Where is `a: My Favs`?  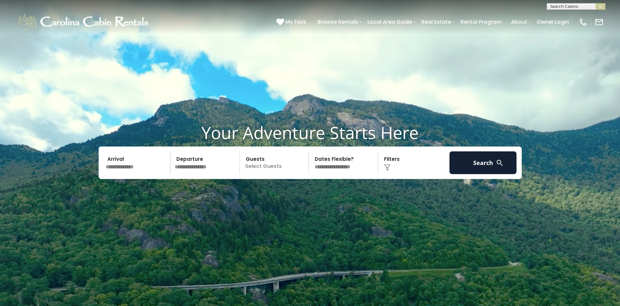 a: My Favs is located at coordinates (292, 22).